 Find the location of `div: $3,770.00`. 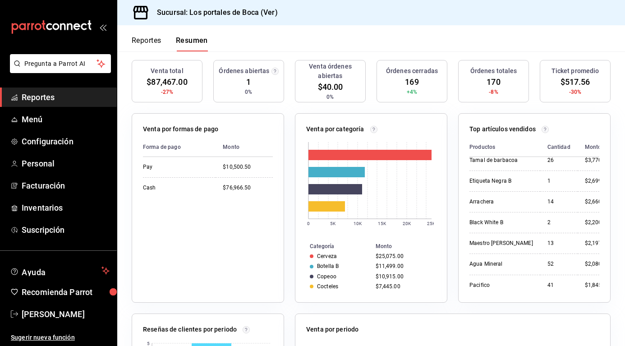

div: $3,770.00 is located at coordinates (599, 160).